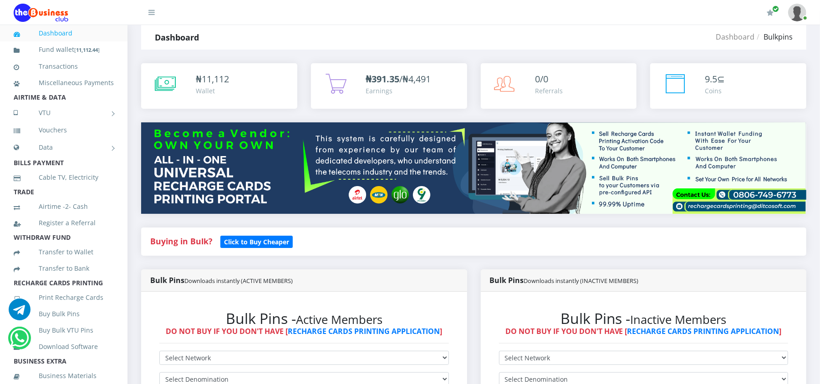 This screenshot has height=384, width=820. What do you see at coordinates (87, 50) in the screenshot?
I see `b: 11,112.44` at bounding box center [87, 50].